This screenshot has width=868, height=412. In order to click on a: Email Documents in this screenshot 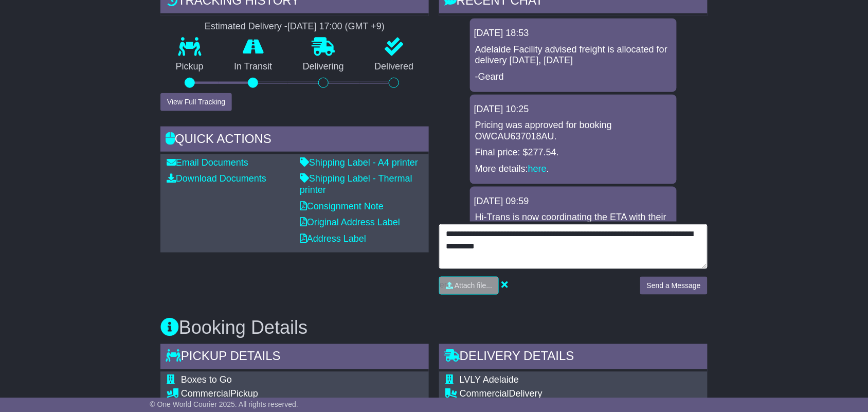, I will do `click(207, 162)`.